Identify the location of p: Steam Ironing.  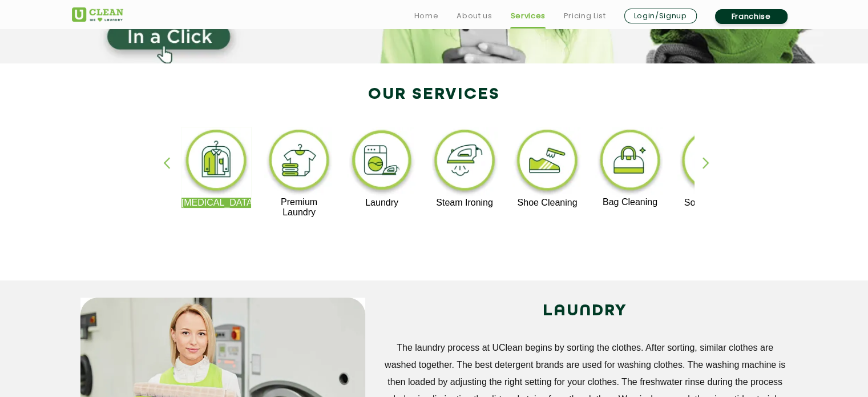
(465, 203).